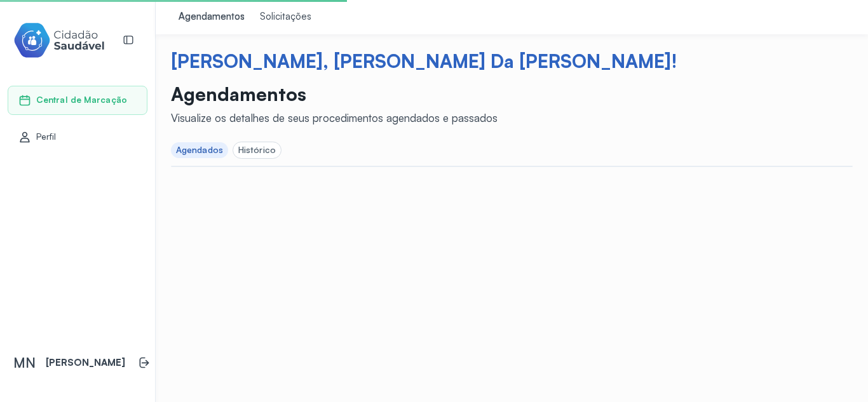 This screenshot has height=402, width=868. I want to click on div: Solicitações, so click(285, 17).